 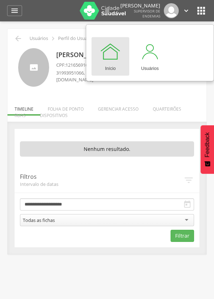 I want to click on span: 31993951066, so click(x=70, y=73).